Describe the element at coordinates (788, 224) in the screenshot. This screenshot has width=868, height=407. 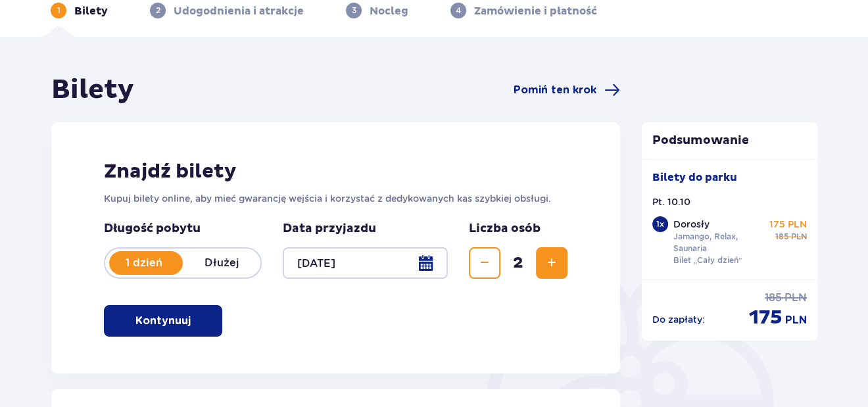
I see `p: 175 PLN` at that location.